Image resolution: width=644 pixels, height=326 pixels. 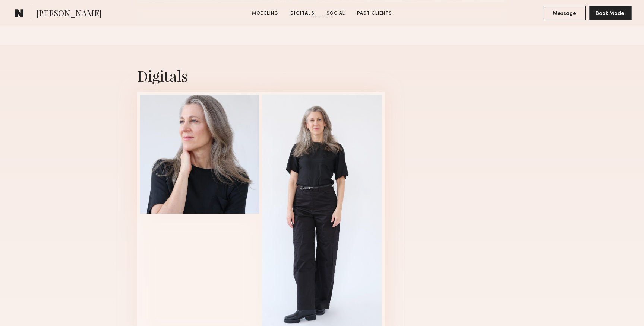 I want to click on button: Book Model, so click(x=610, y=13).